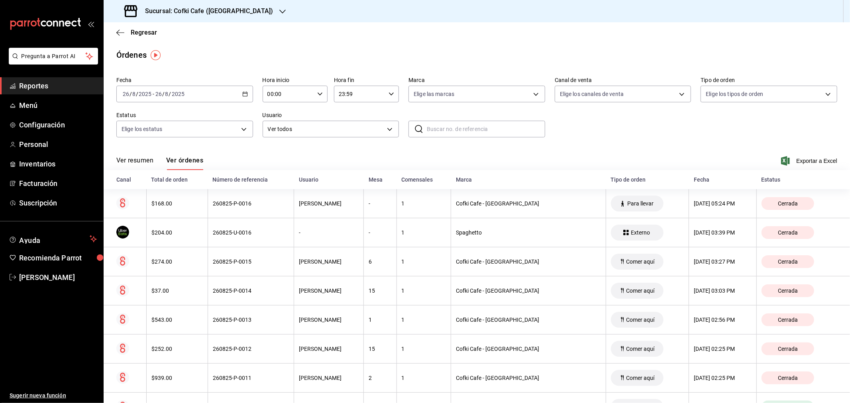 The image size is (850, 403). Describe the element at coordinates (295, 81) in the screenshot. I see `label: Hora inicio` at that location.